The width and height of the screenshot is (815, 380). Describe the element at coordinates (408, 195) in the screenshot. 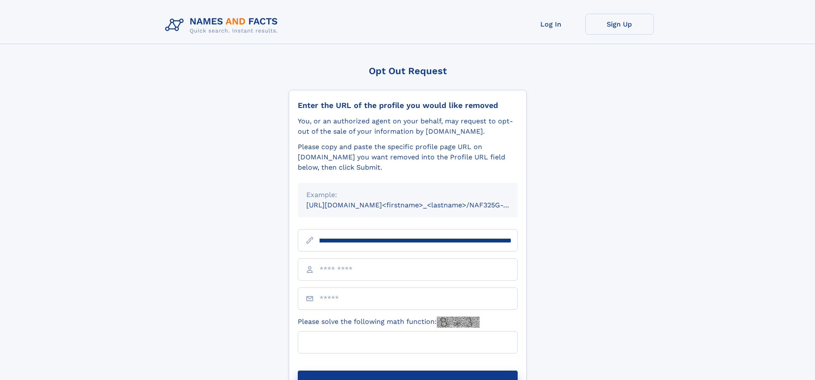

I see `div: Example:` at that location.